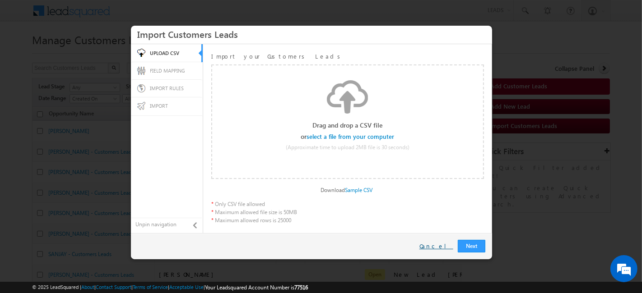 The height and width of the screenshot is (293, 642). Describe the element at coordinates (163, 225) in the screenshot. I see `span: Unpin navigation` at that location.